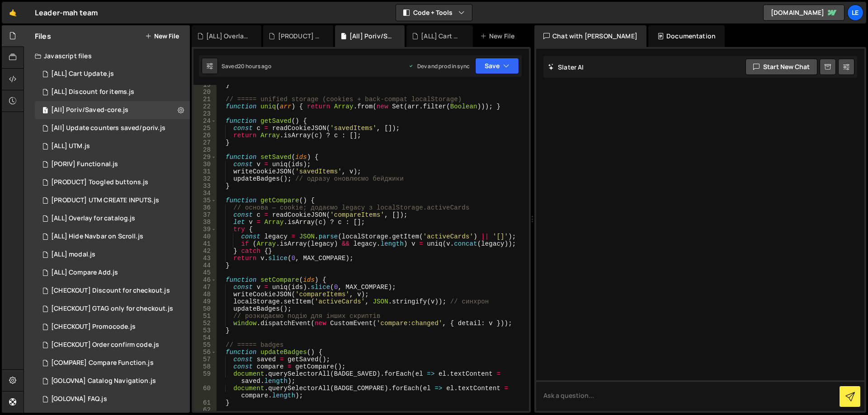 Image resolution: width=868 pixels, height=415 pixels. I want to click on div: 23, so click(205, 114).